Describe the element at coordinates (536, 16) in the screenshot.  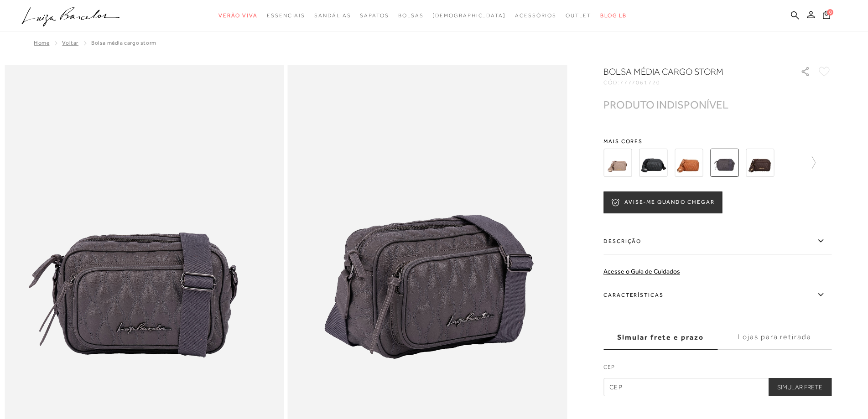
I see `span: Acessórios` at that location.